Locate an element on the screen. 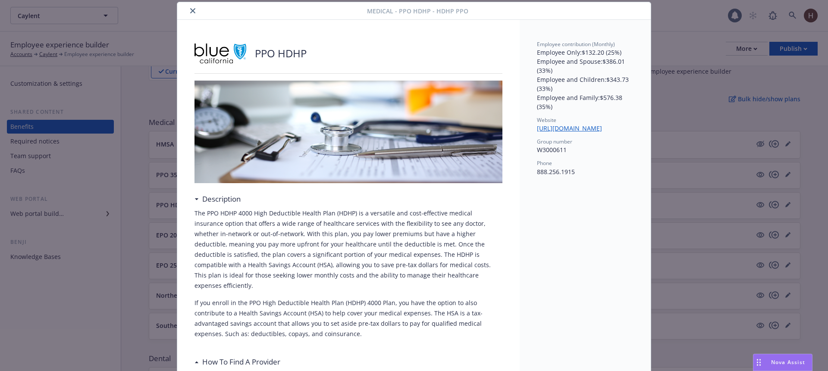 Image resolution: width=828 pixels, height=371 pixels. img: banner is located at coordinates (348, 132).